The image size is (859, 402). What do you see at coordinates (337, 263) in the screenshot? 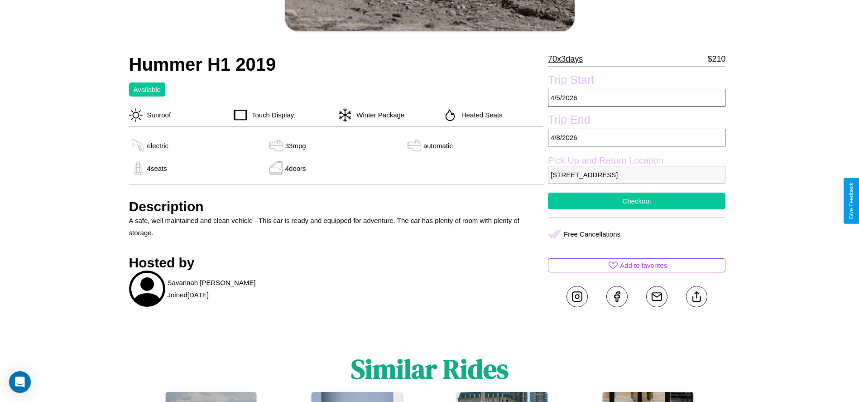
I see `h3: Hosted by` at bounding box center [337, 263].